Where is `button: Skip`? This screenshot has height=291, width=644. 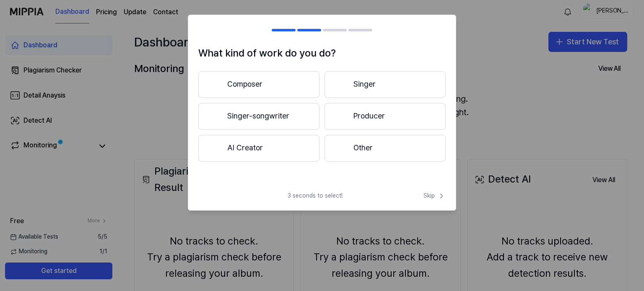 button: Skip is located at coordinates (434, 196).